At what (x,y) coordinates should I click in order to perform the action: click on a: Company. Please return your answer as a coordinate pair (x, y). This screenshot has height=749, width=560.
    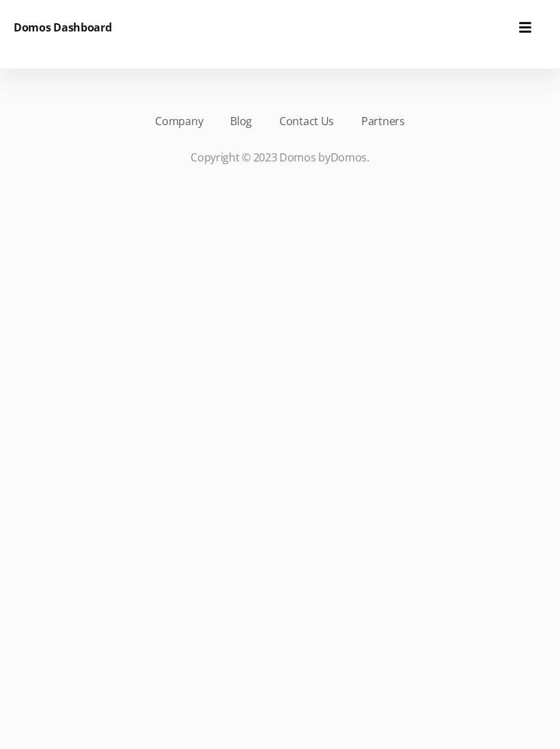
    Looking at the image, I should click on (179, 121).